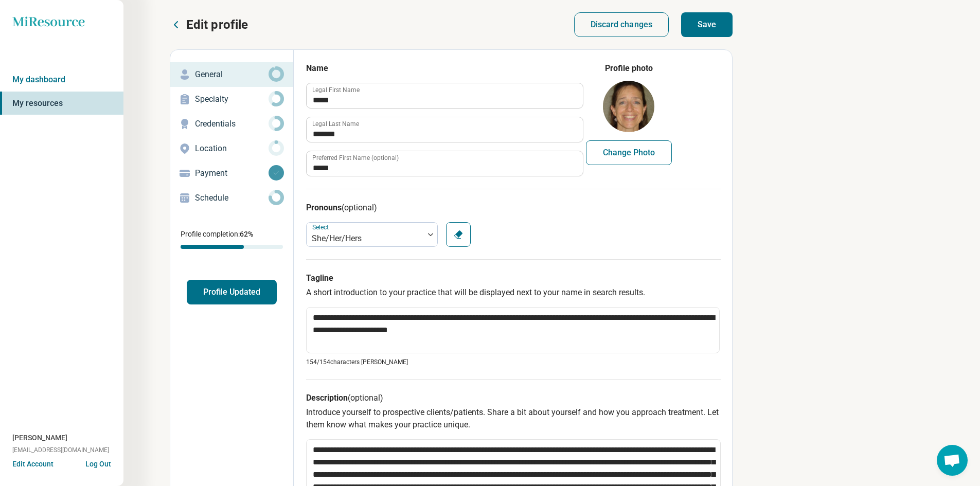  I want to click on button: Profile Updated, so click(232, 292).